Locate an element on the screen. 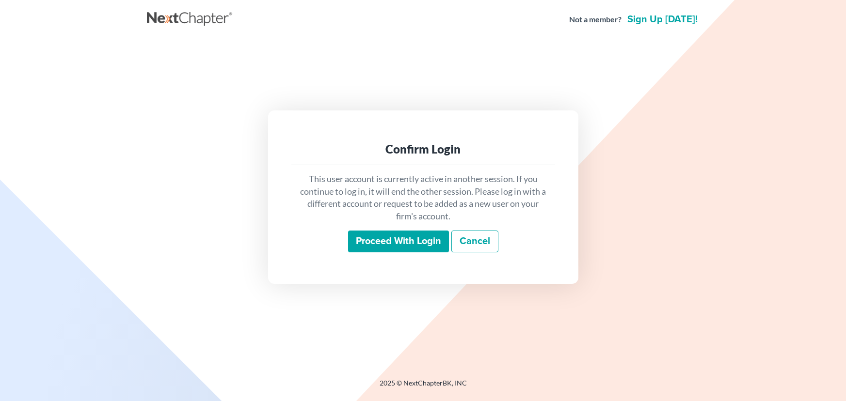 This screenshot has width=846, height=401. div: Confirm Login is located at coordinates (423, 149).